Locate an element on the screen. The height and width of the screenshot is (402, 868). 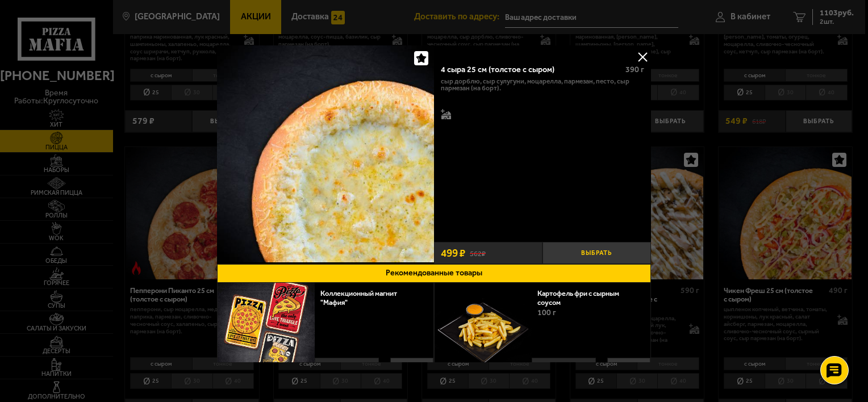
strong: 239 ₽ is located at coordinates (555, 370).